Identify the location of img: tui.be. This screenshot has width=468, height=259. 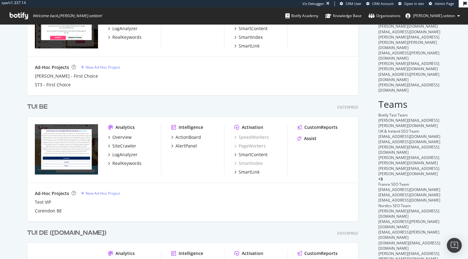
(66, 150).